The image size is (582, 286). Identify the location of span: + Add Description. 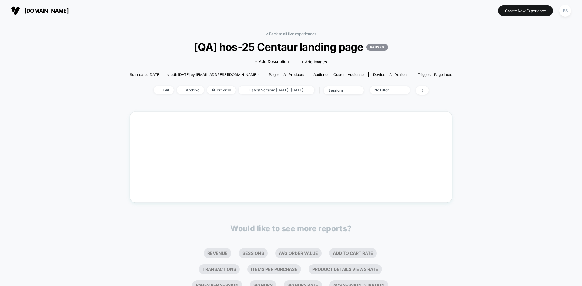
(272, 62).